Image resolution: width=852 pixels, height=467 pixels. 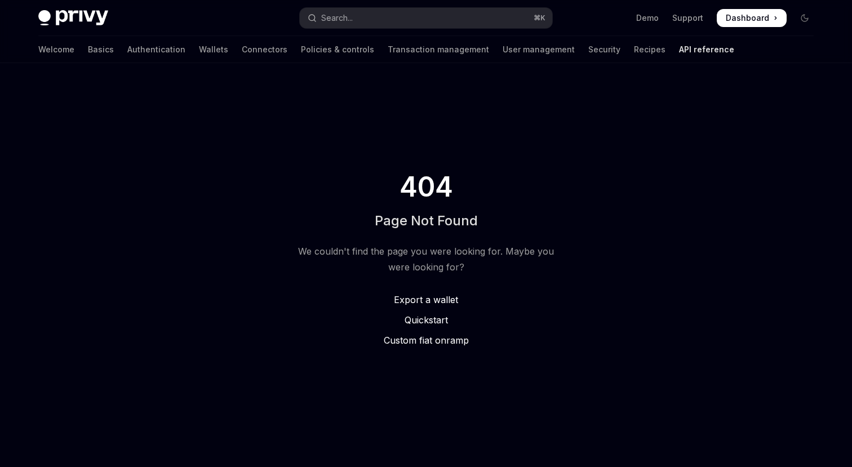 What do you see at coordinates (648, 18) in the screenshot?
I see `a: Demo` at bounding box center [648, 18].